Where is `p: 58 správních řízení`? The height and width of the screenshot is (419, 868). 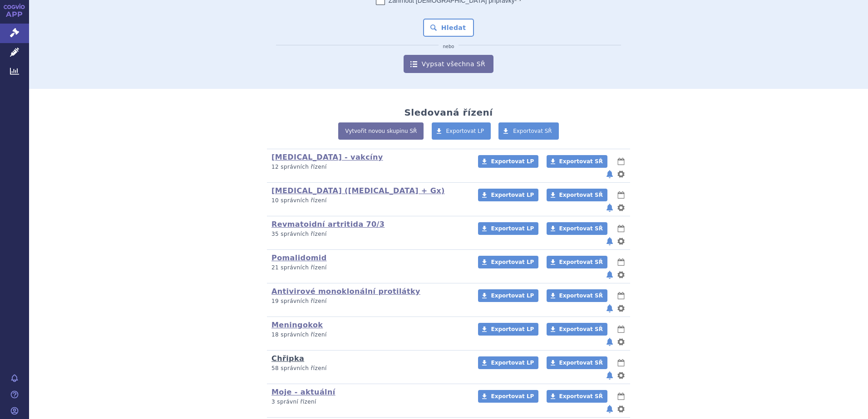 p: 58 správních řízení is located at coordinates (369, 369).